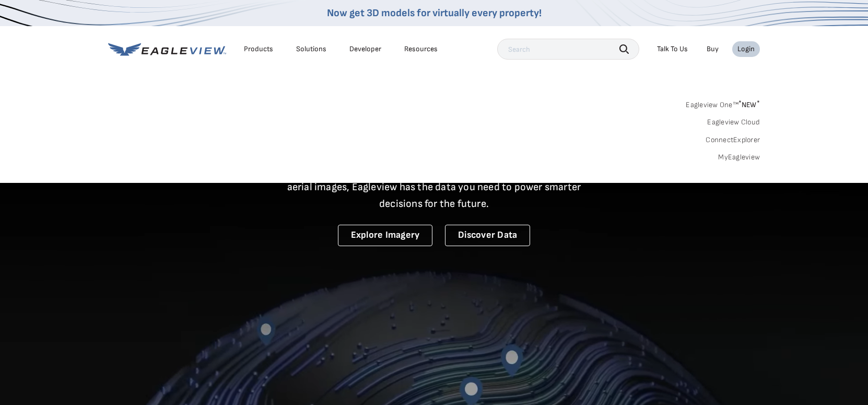 Image resolution: width=868 pixels, height=405 pixels. Describe the element at coordinates (312, 49) in the screenshot. I see `div: Solutions` at that location.